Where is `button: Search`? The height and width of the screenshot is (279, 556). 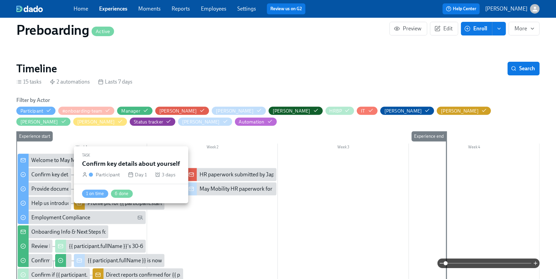
button: Search is located at coordinates (524, 68).